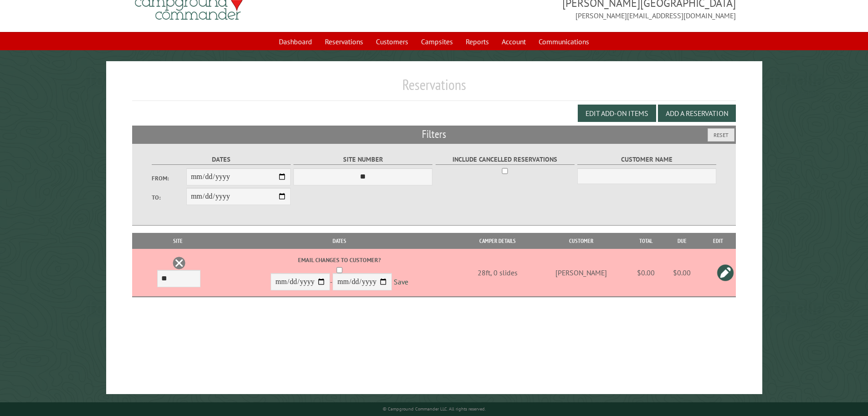  I want to click on label: Customer Name, so click(647, 159).